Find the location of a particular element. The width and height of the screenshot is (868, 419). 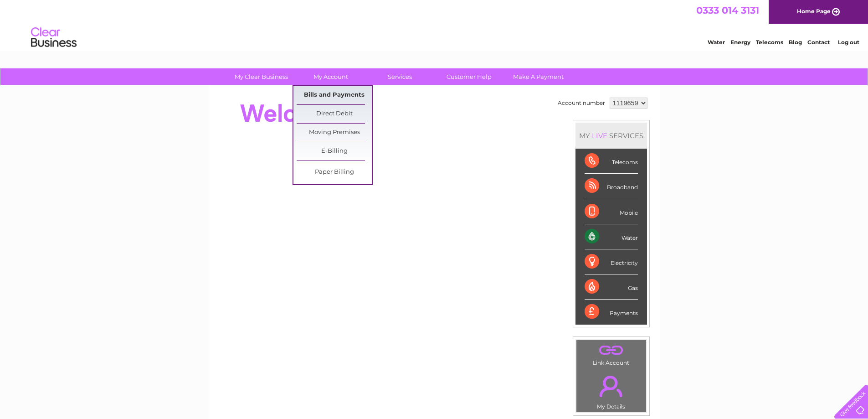

img: logo.png is located at coordinates (54, 37).